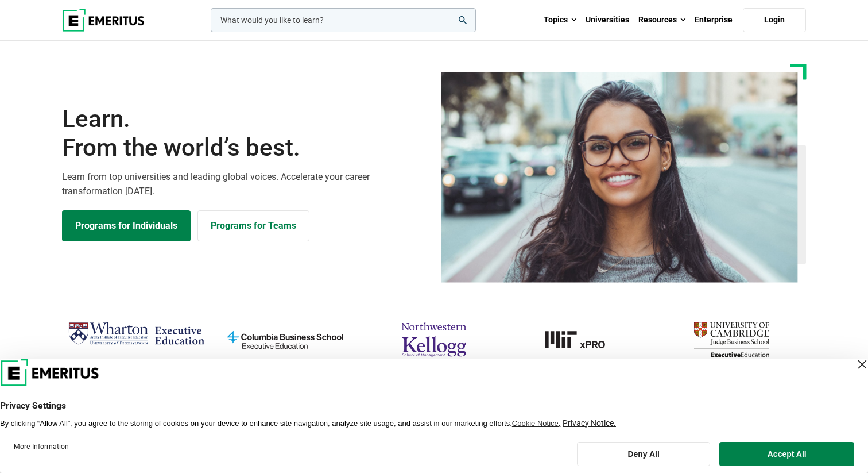 This screenshot has height=473, width=868. I want to click on a: Login, so click(774, 20).